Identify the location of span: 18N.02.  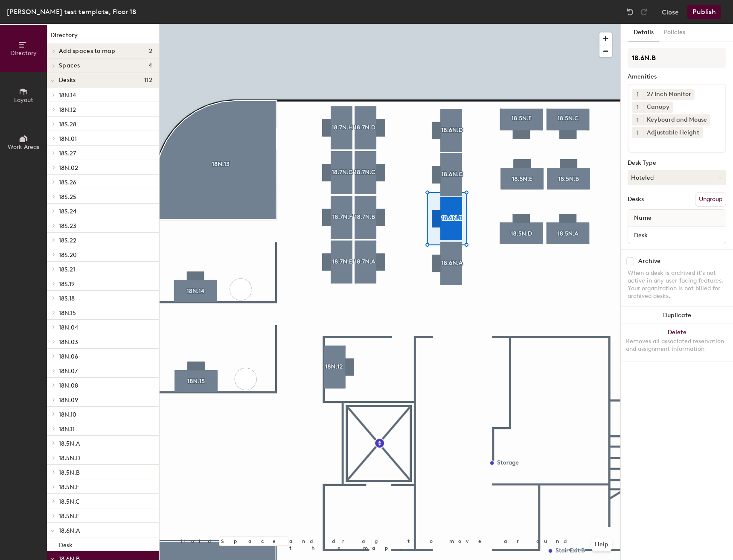
(68, 168).